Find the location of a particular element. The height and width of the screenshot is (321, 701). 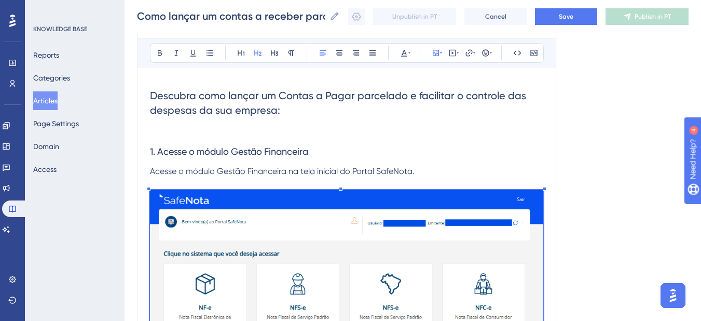

button: Unpublish in PT is located at coordinates (415, 17).